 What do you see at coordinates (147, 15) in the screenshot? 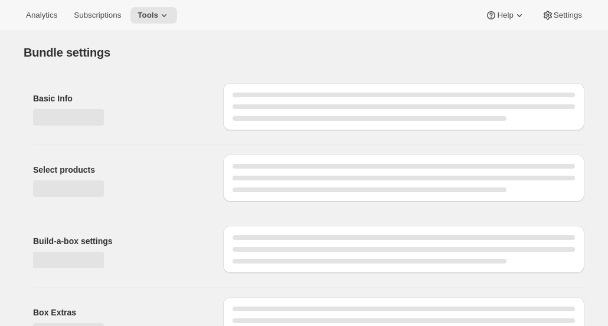
I see `span: Tools` at bounding box center [147, 15].